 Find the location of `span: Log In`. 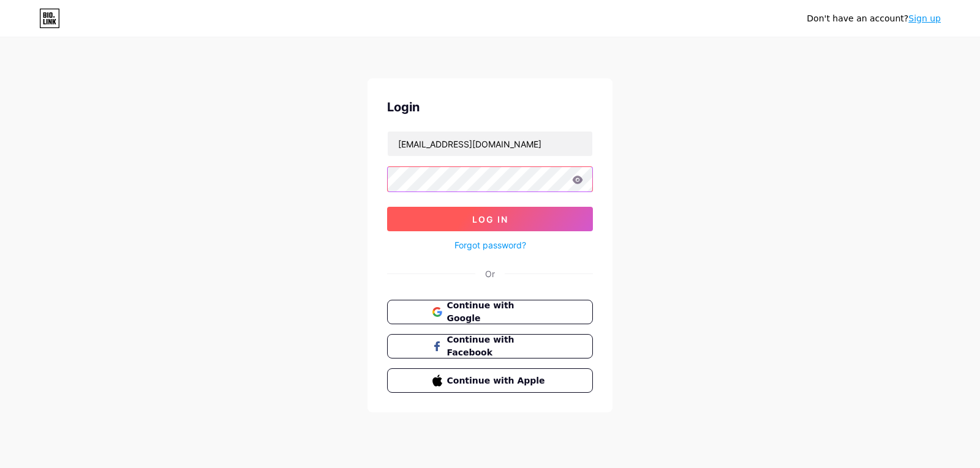

span: Log In is located at coordinates (490, 219).